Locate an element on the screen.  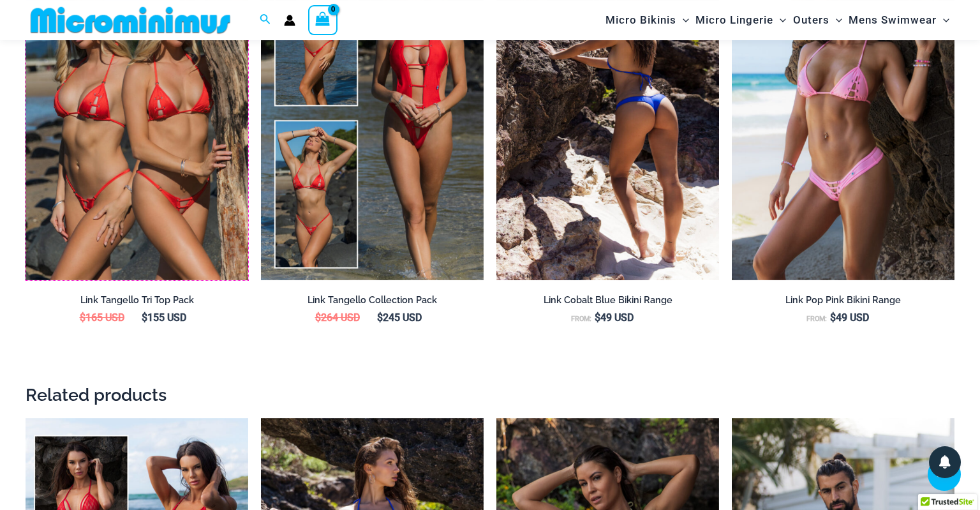
a: Micro BikinisMenu ToggleMenu Toggle is located at coordinates (647, 20).